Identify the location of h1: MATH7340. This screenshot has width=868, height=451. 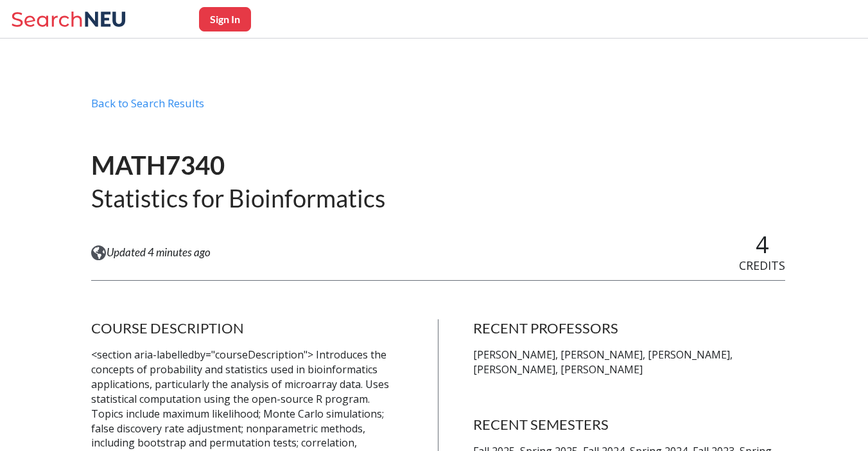
(239, 165).